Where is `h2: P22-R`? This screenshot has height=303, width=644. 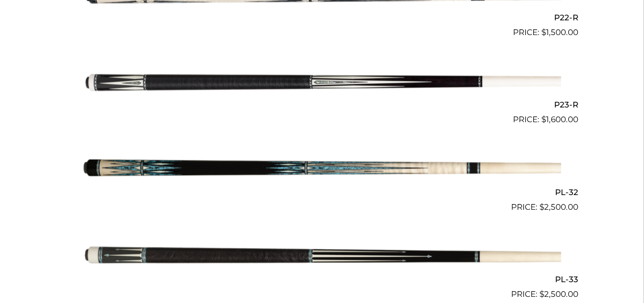 h2: P22-R is located at coordinates (322, 17).